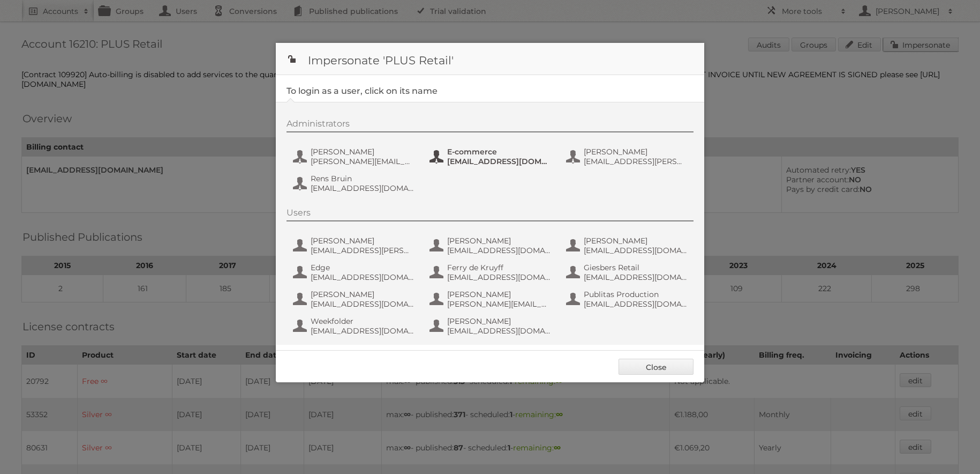  Describe the element at coordinates (362, 179) in the screenshot. I see `span: Rens Bruin` at that location.